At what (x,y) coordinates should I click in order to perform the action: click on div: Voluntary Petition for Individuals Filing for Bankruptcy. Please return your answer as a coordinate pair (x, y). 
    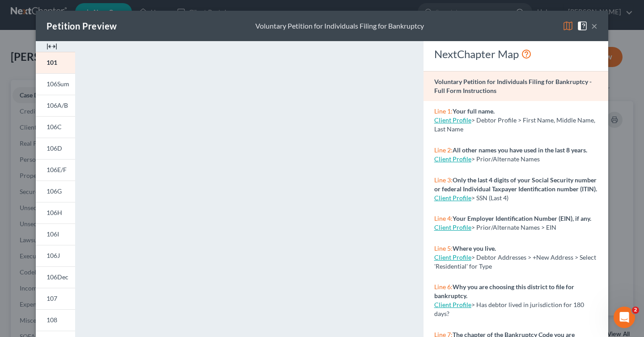
    Looking at the image, I should click on (339, 26).